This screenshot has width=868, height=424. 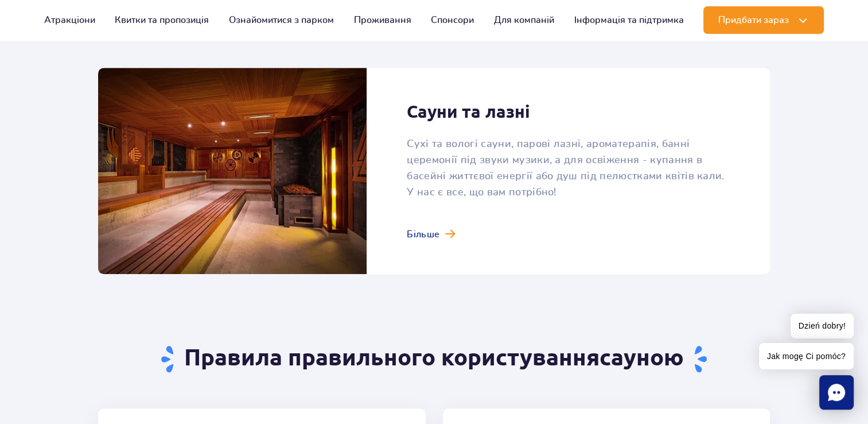 What do you see at coordinates (628, 20) in the screenshot?
I see `a: Інформація та підтримка` at bounding box center [628, 20].